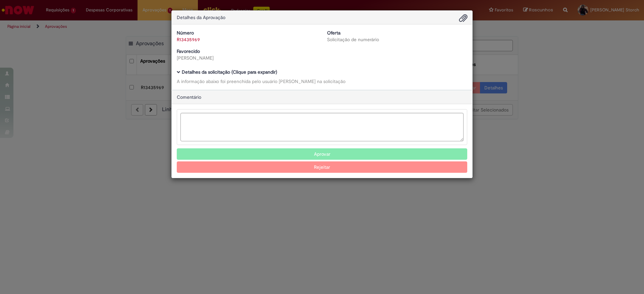 This screenshot has height=294, width=644. Describe the element at coordinates (322, 167) in the screenshot. I see `button: Rejeitar` at that location.